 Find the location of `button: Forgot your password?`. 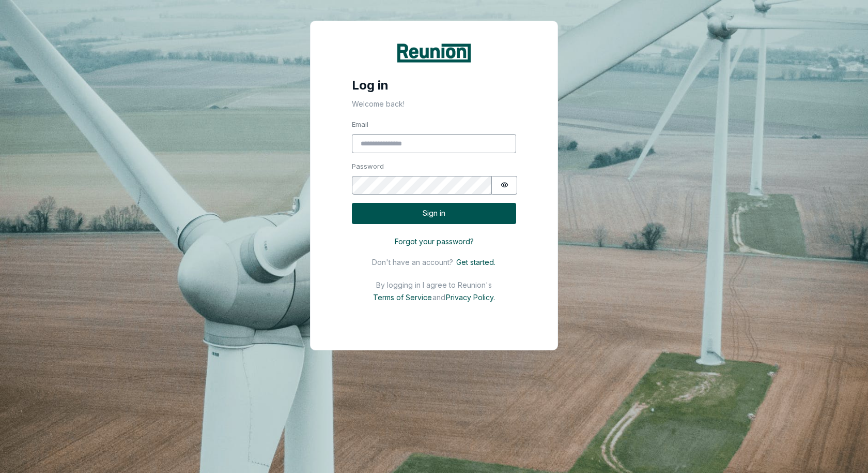

button: Forgot your password? is located at coordinates (434, 241).